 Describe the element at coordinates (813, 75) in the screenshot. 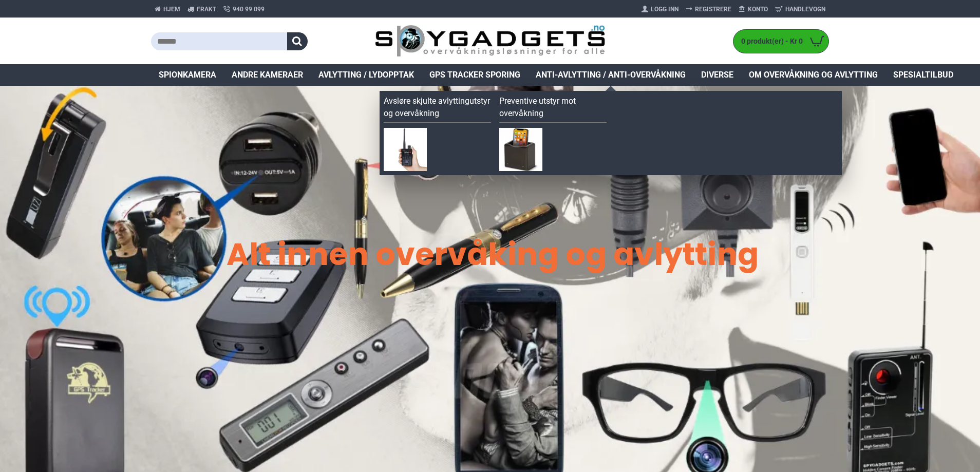

I see `span: Om overvåkning og avlytting` at that location.